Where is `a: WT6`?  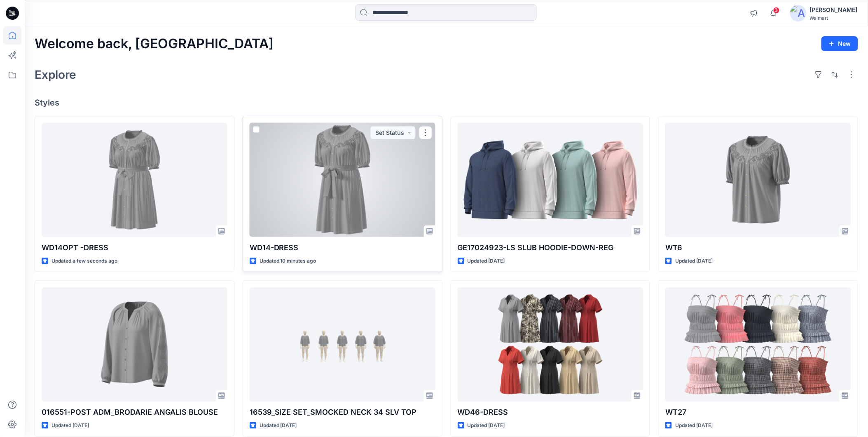
a: WT6 is located at coordinates (758, 180).